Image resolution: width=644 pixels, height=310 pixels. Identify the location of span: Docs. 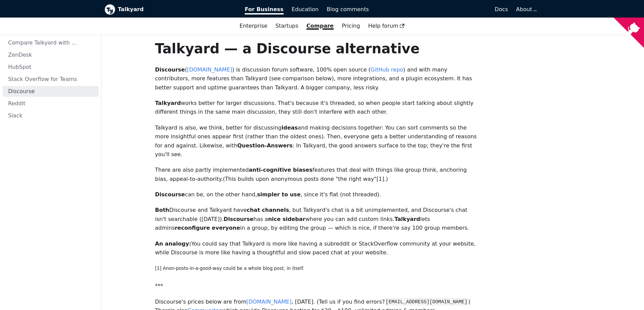
(501, 9).